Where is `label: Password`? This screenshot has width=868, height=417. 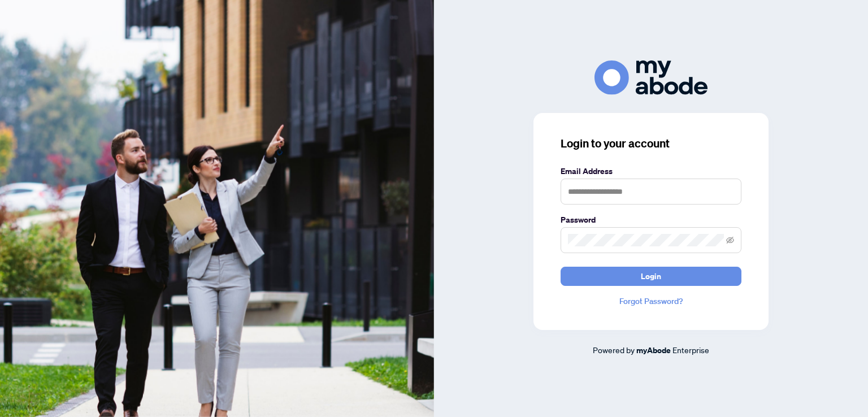
label: Password is located at coordinates (651, 220).